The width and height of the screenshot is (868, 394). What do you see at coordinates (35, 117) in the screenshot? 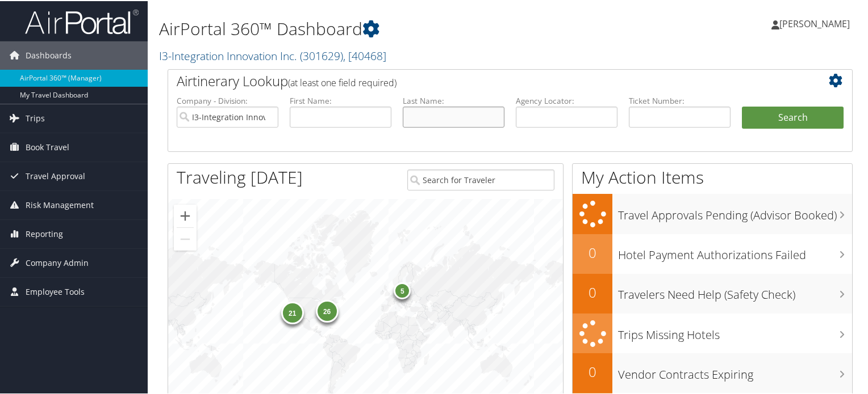
I see `span: Trips` at bounding box center [35, 117].